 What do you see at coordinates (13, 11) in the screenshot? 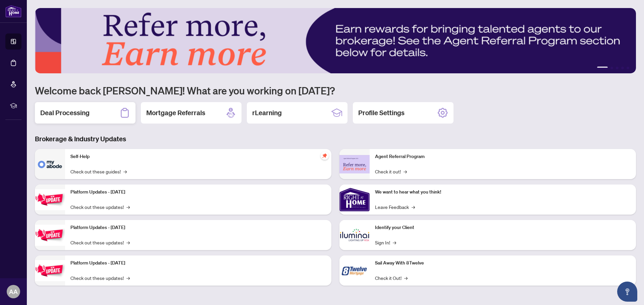
I see `img: logo` at bounding box center [13, 11].